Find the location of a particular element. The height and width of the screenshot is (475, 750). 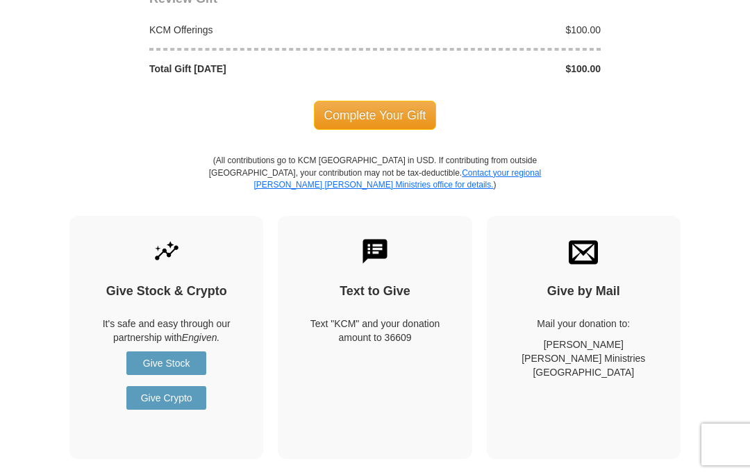

h4: Text to Give is located at coordinates (374, 292).